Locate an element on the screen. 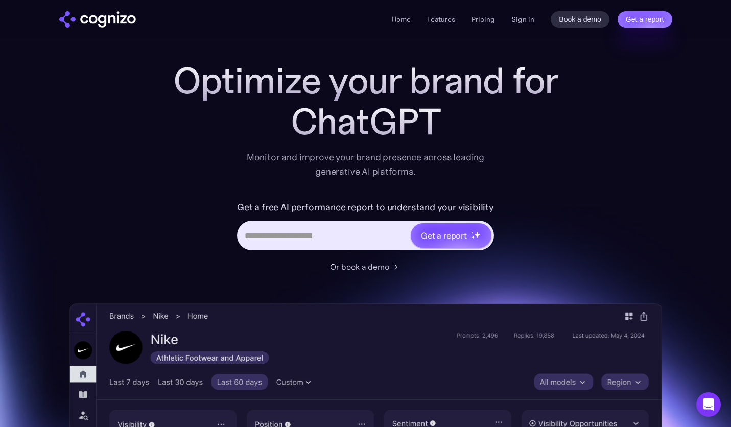 This screenshot has width=731, height=427. img: cognizo logo is located at coordinates (98, 19).